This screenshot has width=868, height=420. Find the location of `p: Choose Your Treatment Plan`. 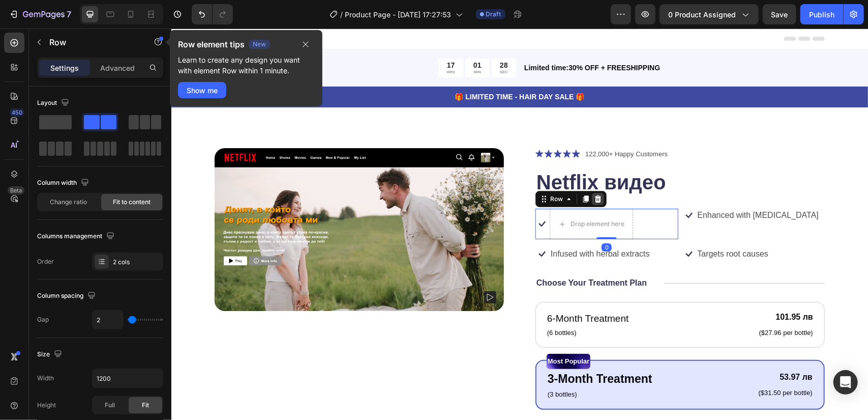

p: Choose Your Treatment Plan is located at coordinates (420, 254).